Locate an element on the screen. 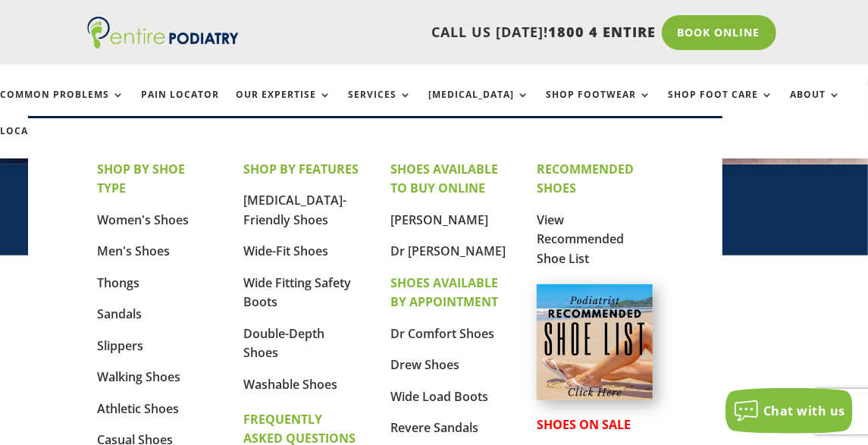 This screenshot has height=445, width=868. a: Men's Shoes is located at coordinates (133, 251).